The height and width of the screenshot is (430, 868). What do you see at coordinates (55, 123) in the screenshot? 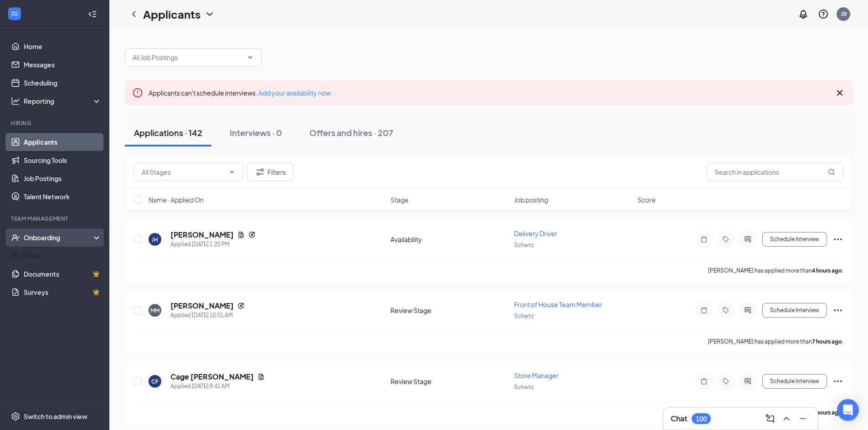
I see `div: Hiring` at bounding box center [55, 123].